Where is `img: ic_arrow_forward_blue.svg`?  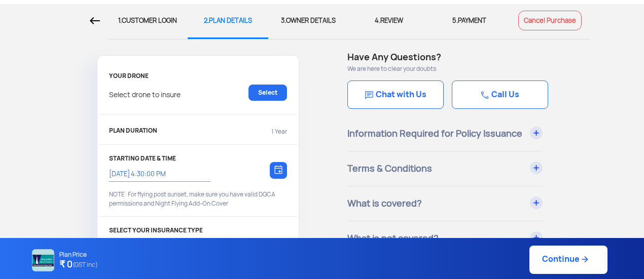
img: ic_arrow_forward_blue.svg is located at coordinates (585, 260).